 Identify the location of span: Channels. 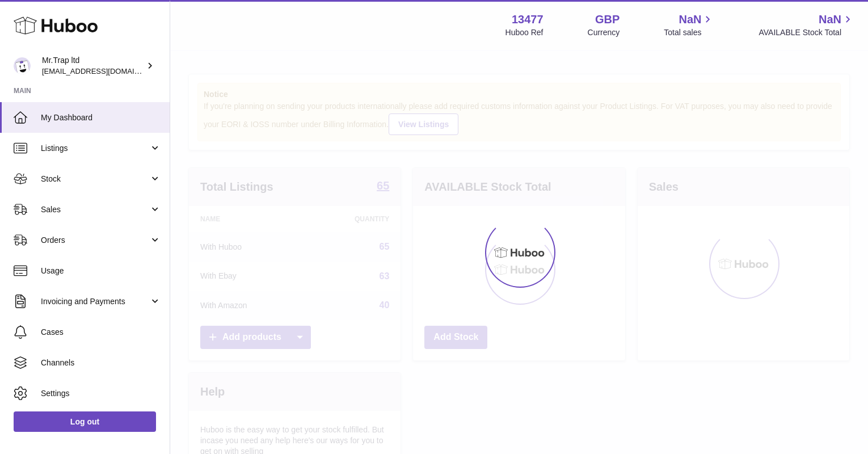
(101, 363).